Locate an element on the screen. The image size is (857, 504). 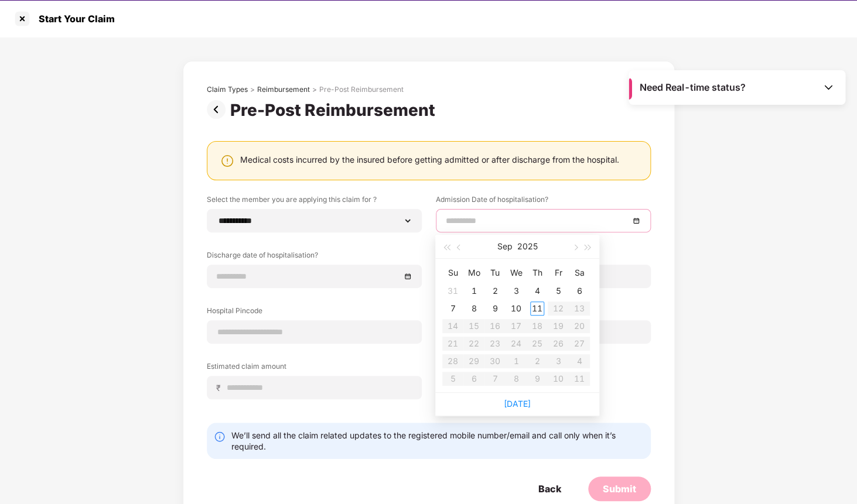
label: Select the member you are applying this claim for ? is located at coordinates (314, 202).